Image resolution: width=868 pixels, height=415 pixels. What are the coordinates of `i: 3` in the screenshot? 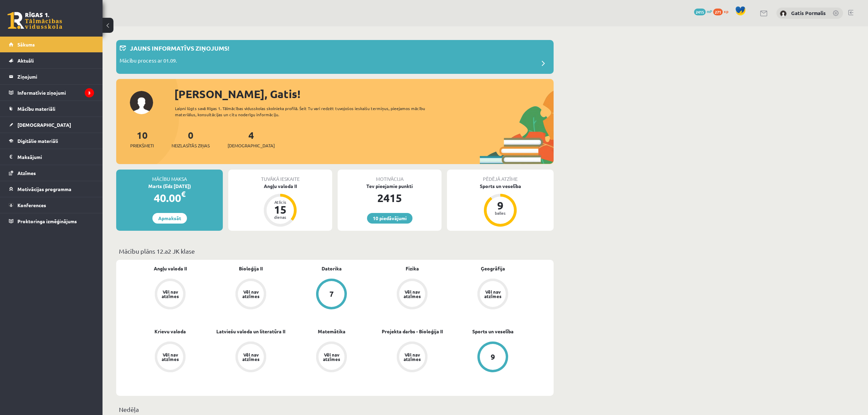 It's located at (89, 93).